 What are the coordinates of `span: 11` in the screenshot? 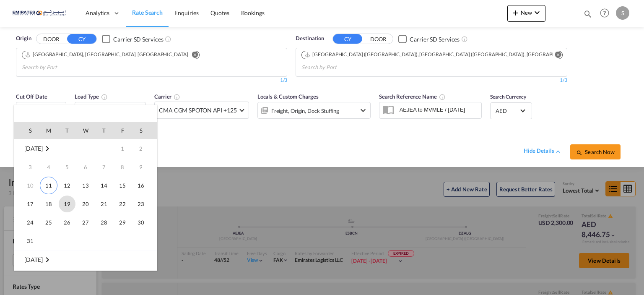 It's located at (49, 185).